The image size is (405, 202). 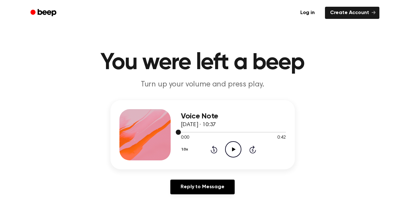 What do you see at coordinates (44, 13) in the screenshot?
I see `a: Beep` at bounding box center [44, 13].